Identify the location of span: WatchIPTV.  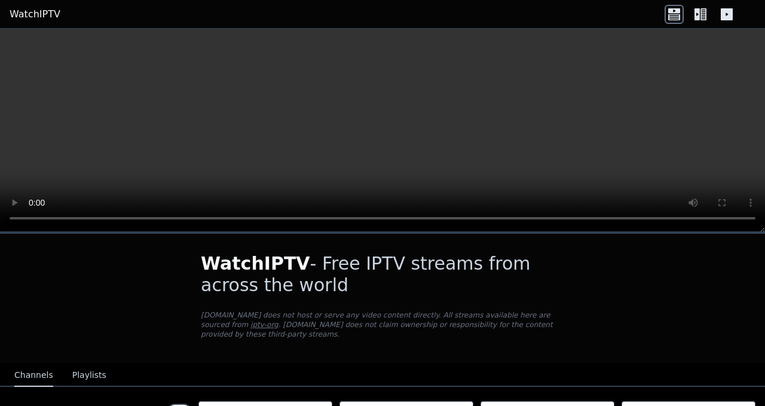
(255, 263).